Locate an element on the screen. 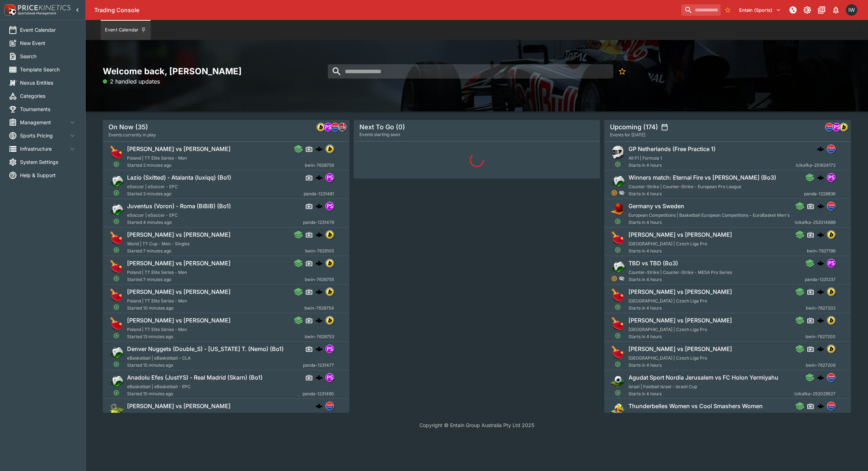  span: eBasketball | eBasketball - EPC is located at coordinates (159, 387).